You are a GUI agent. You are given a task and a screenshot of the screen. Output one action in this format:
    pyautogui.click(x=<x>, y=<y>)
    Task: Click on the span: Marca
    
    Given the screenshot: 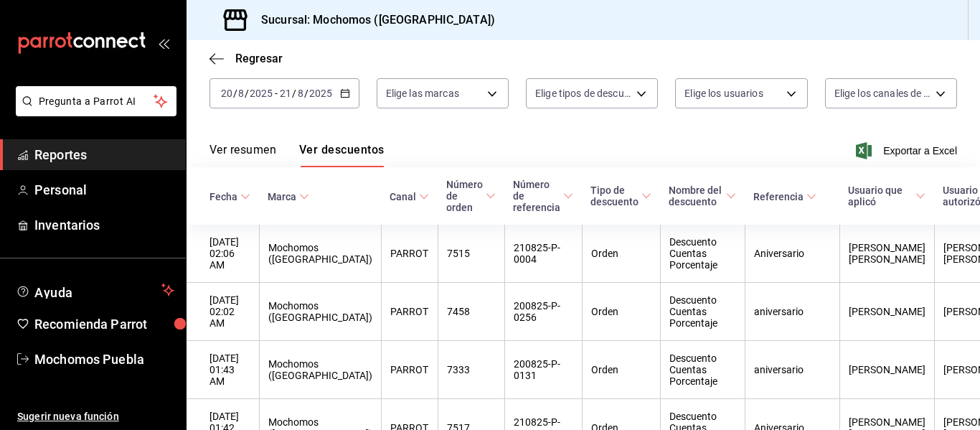 What is the action you would take?
    pyautogui.click(x=288, y=197)
    